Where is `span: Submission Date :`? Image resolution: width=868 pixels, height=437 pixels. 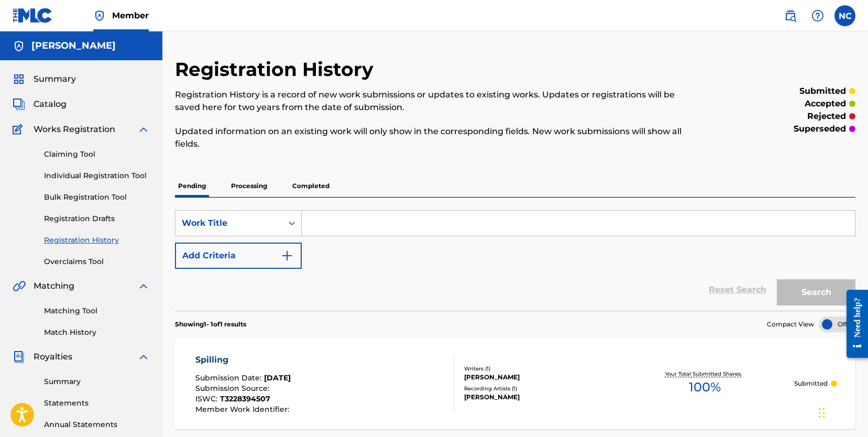 span: Submission Date : is located at coordinates (230, 378).